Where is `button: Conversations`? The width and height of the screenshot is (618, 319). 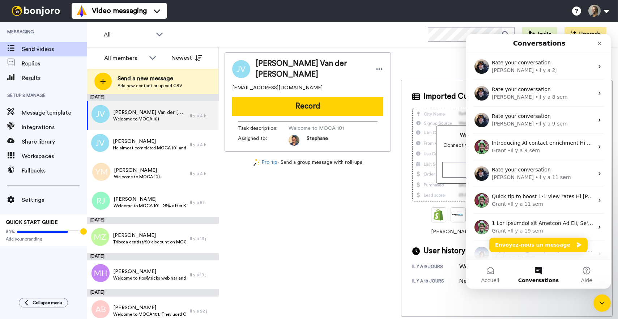
button: Conversations is located at coordinates (72, 240).